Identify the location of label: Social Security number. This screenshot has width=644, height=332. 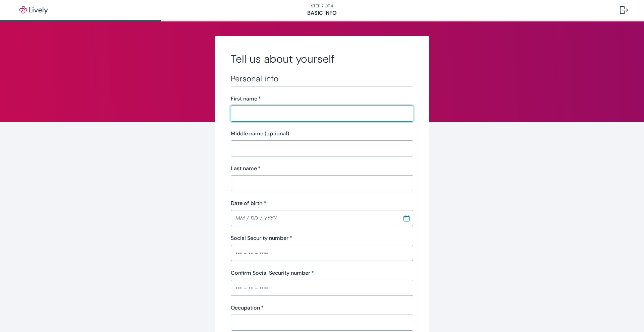
(261, 238).